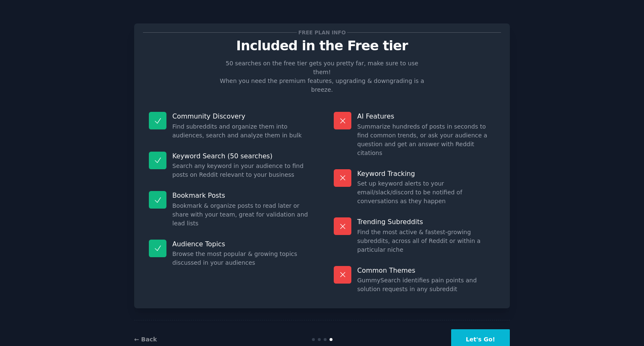 The width and height of the screenshot is (644, 346). What do you see at coordinates (241, 156) in the screenshot?
I see `p: Keyword Search (50 searches)` at bounding box center [241, 156].